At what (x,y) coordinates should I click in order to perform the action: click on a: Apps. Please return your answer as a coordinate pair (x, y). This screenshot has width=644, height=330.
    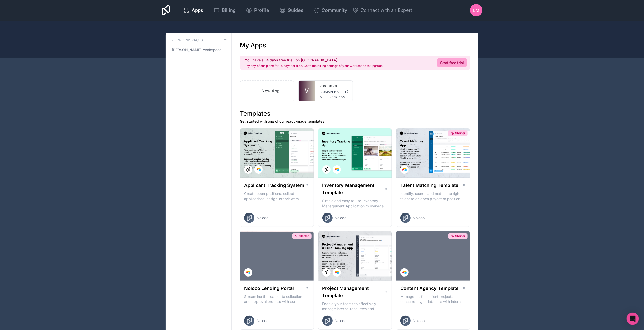
    Looking at the image, I should click on (193, 10).